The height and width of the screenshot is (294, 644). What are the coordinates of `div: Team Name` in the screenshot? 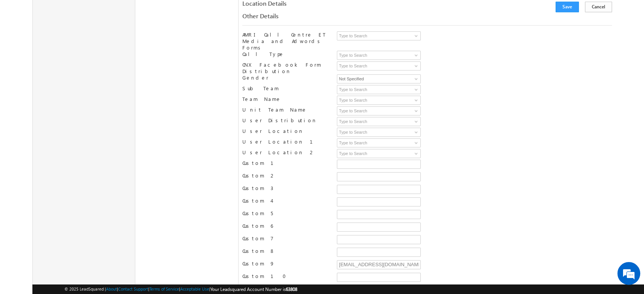 It's located at (285, 101).